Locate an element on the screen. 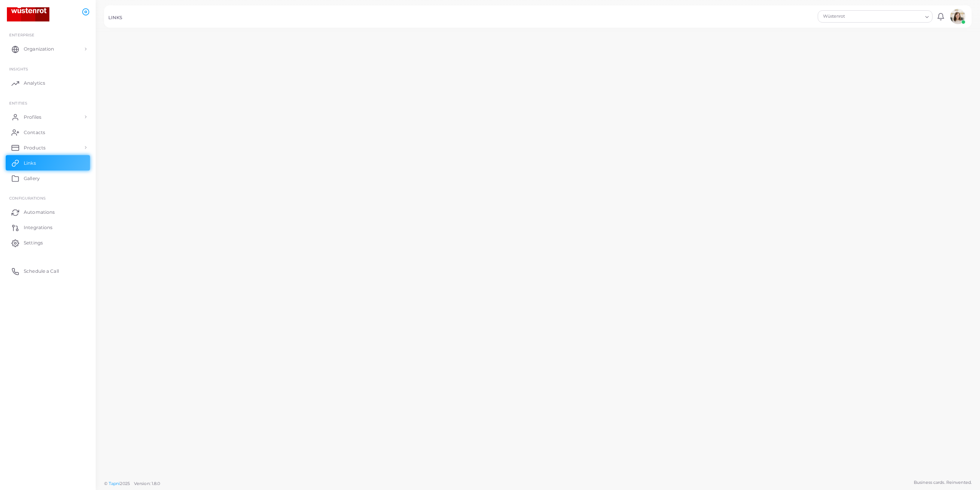 Image resolution: width=980 pixels, height=490 pixels. span: Automations is located at coordinates (39, 212).